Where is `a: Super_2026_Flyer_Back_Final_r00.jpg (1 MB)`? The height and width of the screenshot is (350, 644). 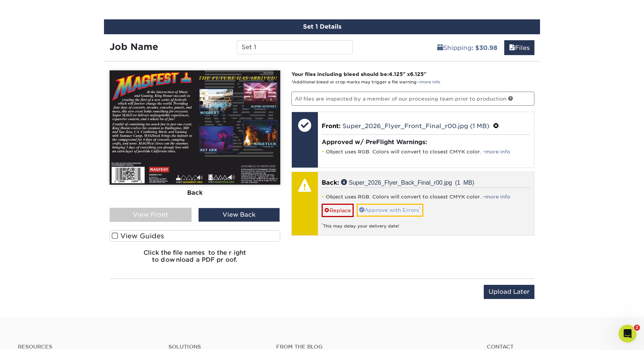 a: Super_2026_Flyer_Back_Final_r00.jpg (1 MB) is located at coordinates (408, 182).